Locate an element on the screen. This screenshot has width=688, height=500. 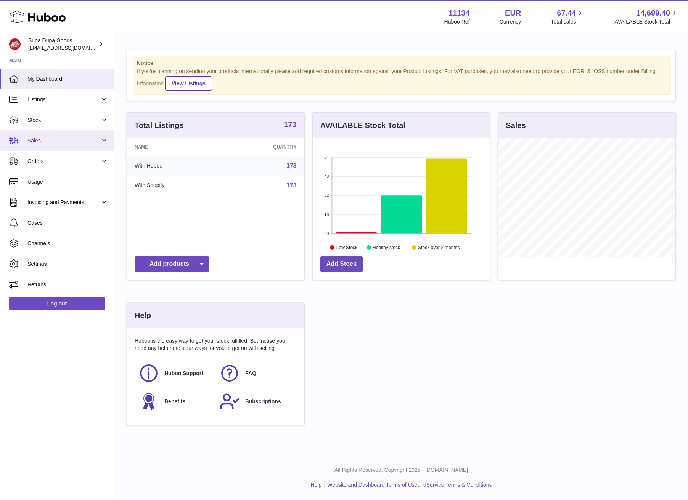
th: Quantity is located at coordinates (263, 147).